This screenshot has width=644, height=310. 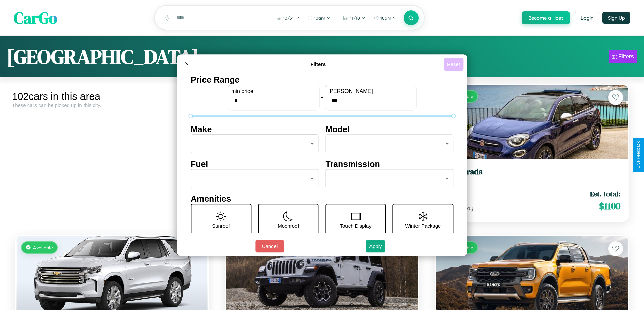 What do you see at coordinates (289, 18) in the screenshot?
I see `span: 10 / 31` at bounding box center [289, 18].